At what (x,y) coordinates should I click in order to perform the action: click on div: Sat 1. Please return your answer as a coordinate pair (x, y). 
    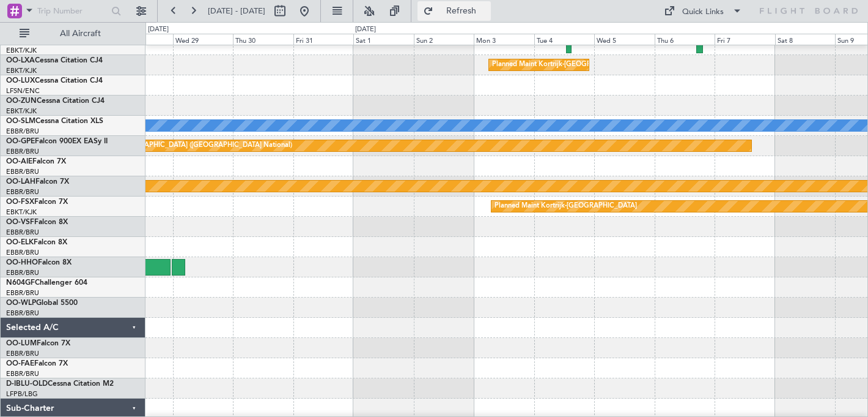
    Looking at the image, I should click on (383, 39).